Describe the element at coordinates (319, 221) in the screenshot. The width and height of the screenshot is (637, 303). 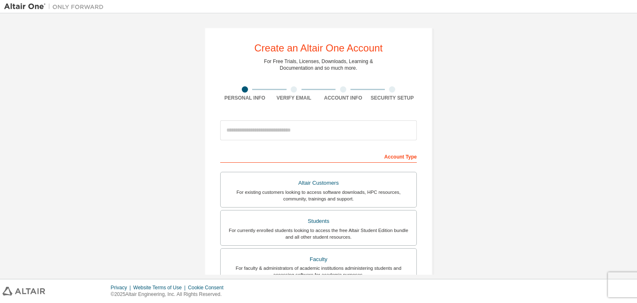
I see `div: Students` at that location.